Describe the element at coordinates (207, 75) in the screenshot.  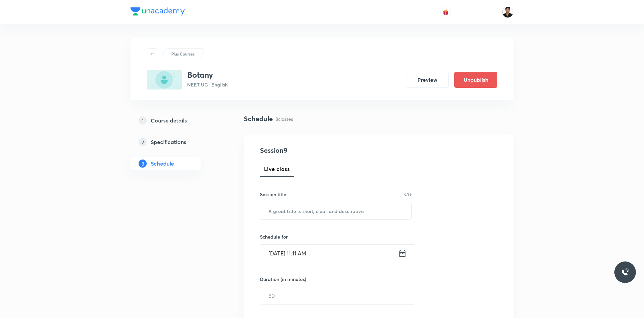
I see `h3: Botany` at that location.